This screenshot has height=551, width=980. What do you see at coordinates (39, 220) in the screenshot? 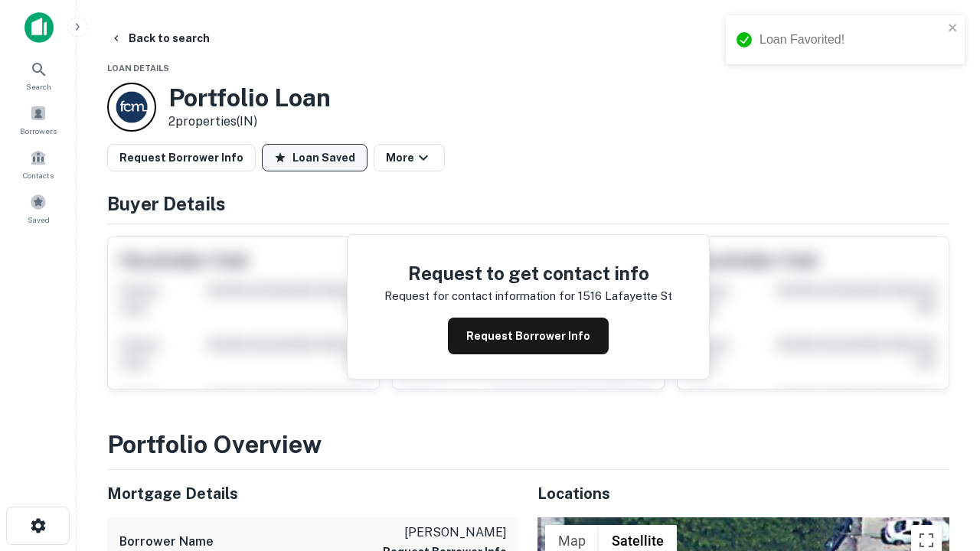
I see `span: Saved` at bounding box center [39, 220].